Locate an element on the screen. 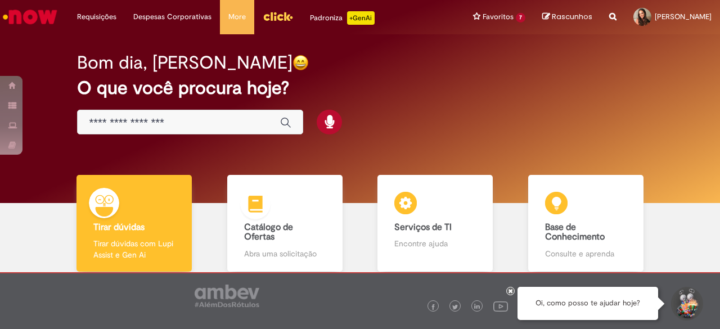 Image resolution: width=720 pixels, height=329 pixels. b: Tirar dúvidas is located at coordinates (119, 227).